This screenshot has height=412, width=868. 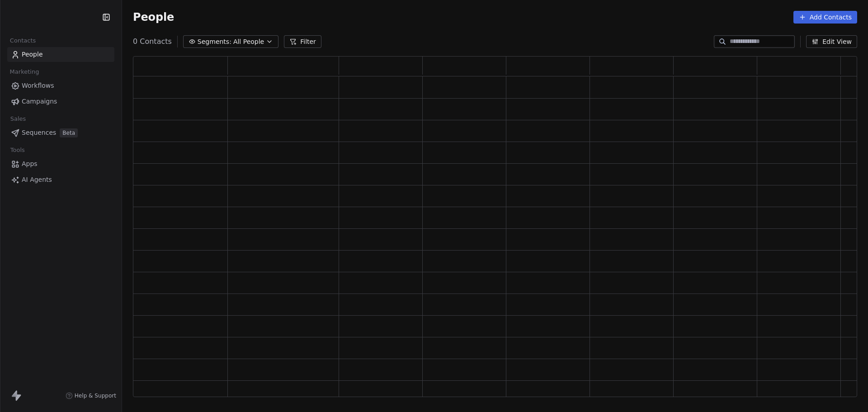 I want to click on button: Add Contacts, so click(x=825, y=17).